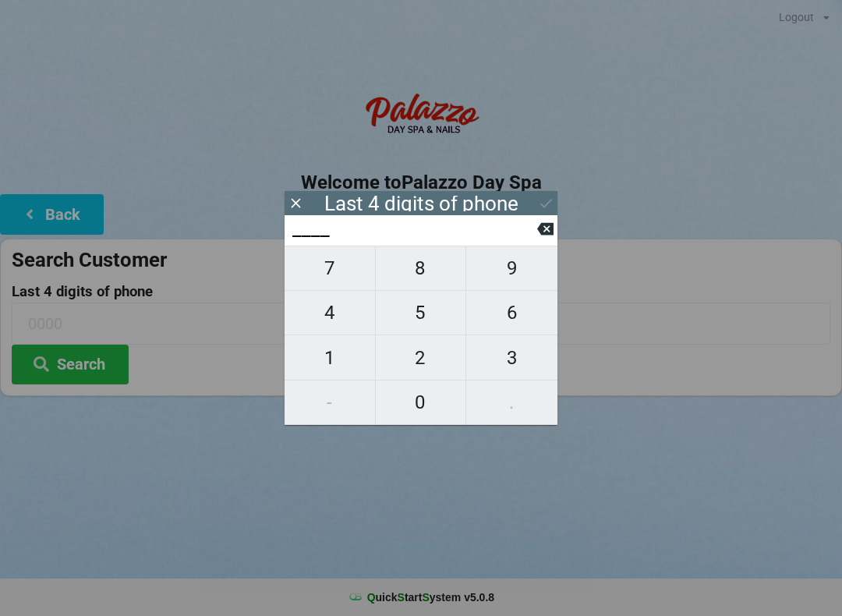  I want to click on span: 3, so click(511, 357).